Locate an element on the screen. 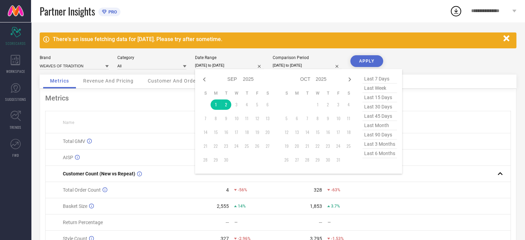  td: Thu Sep 04 2025 is located at coordinates (247, 105).